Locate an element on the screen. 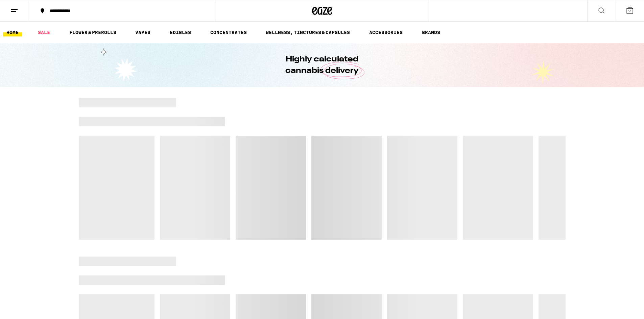 Image resolution: width=644 pixels, height=319 pixels. a: SALE is located at coordinates (44, 32).